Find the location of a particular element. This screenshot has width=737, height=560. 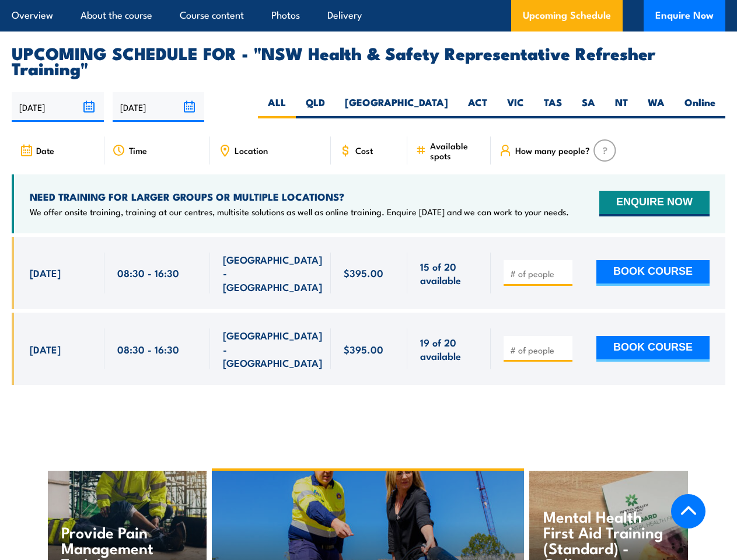

span: Available spots is located at coordinates (456, 150).